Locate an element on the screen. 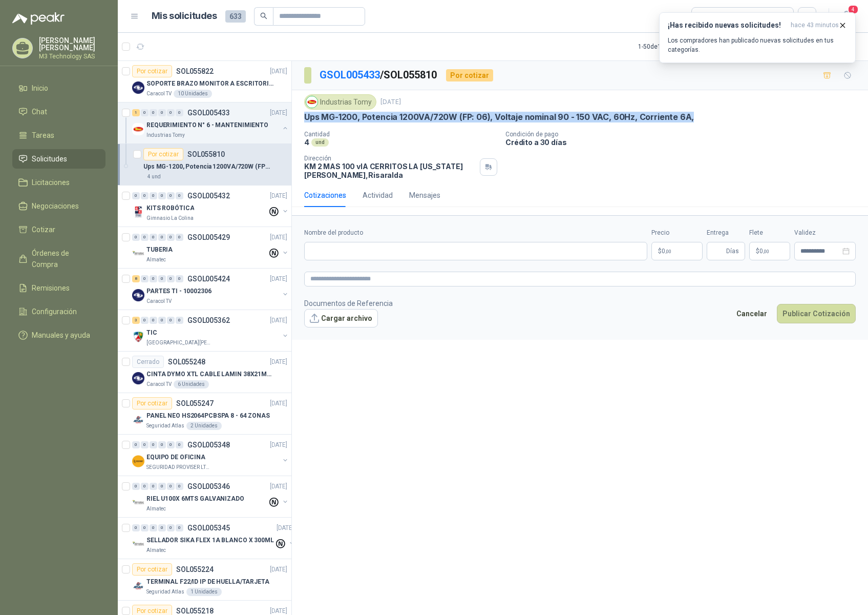 This screenshot has height=615, width=868. div: Actividad is located at coordinates (378, 195).